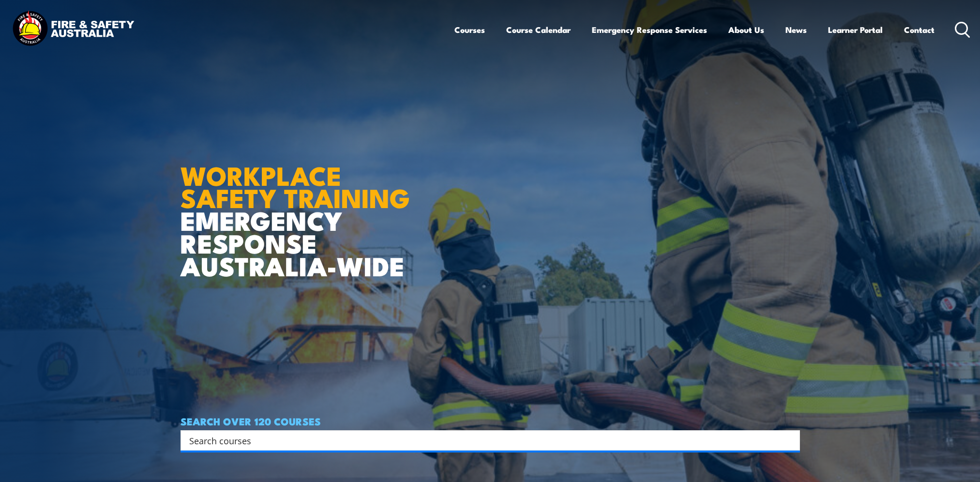 This screenshot has height=482, width=980. I want to click on a: Emergency Response Services, so click(649, 29).